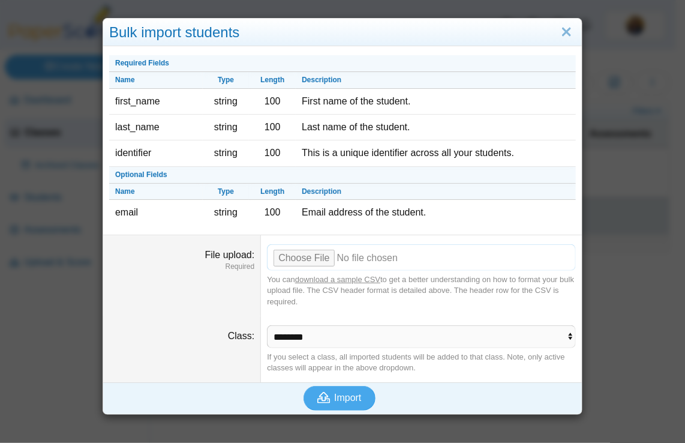 This screenshot has width=685, height=443. What do you see at coordinates (340, 398) in the screenshot?
I see `button: Import` at bounding box center [340, 398].